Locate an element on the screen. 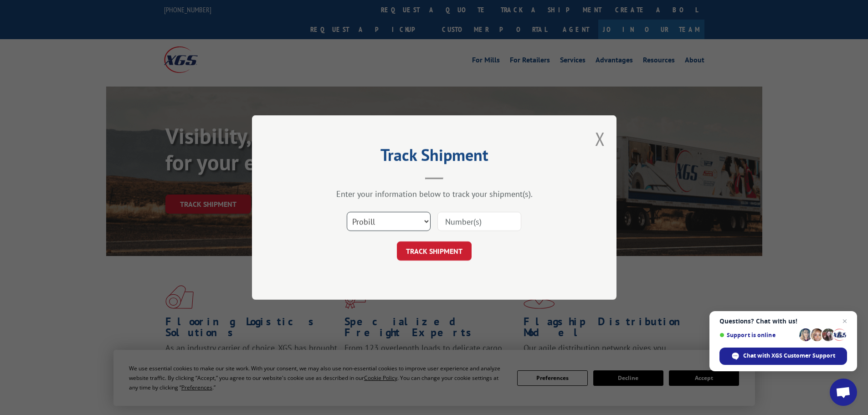  h2: Track Shipment is located at coordinates (434, 157).